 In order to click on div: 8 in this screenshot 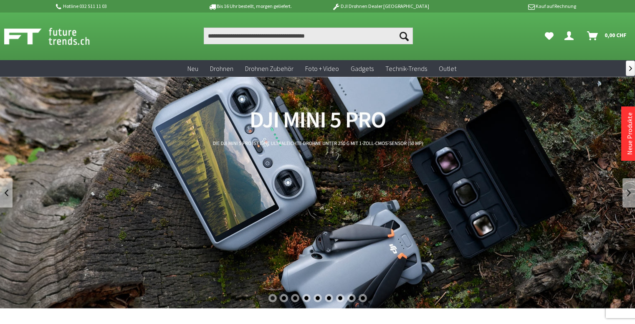, I will do `click(352, 298)`.